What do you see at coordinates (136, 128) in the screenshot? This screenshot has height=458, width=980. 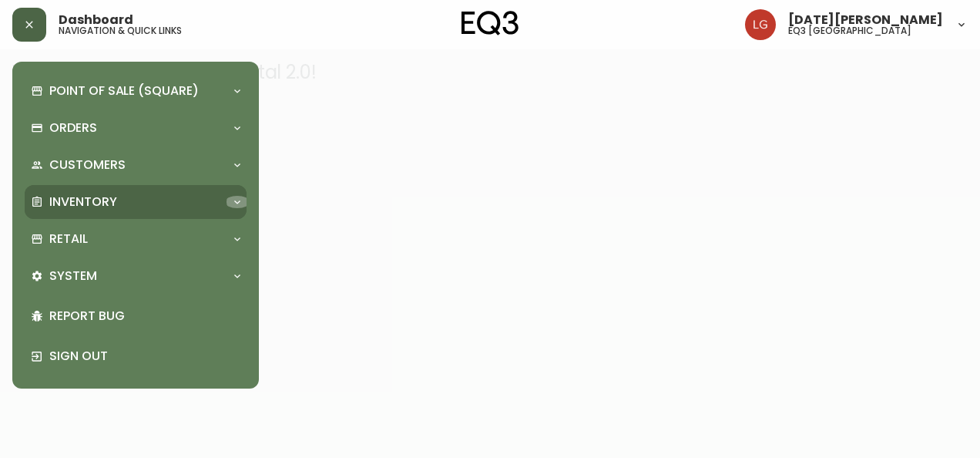 I see `div: Orders` at bounding box center [136, 128].